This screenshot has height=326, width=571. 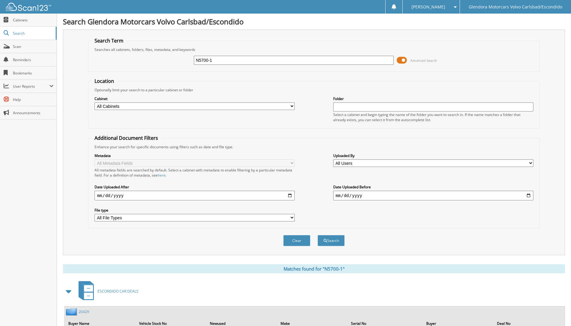 I want to click on span: Cabinets, so click(x=33, y=20).